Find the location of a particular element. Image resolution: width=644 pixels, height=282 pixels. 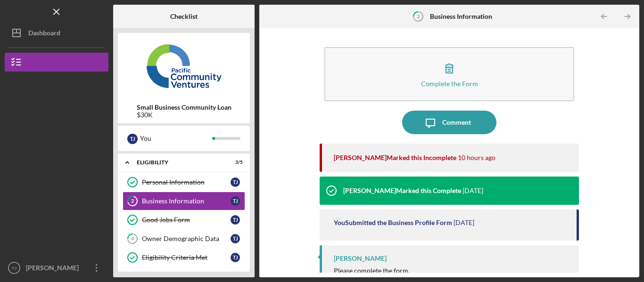

div: $30K is located at coordinates (184, 115).